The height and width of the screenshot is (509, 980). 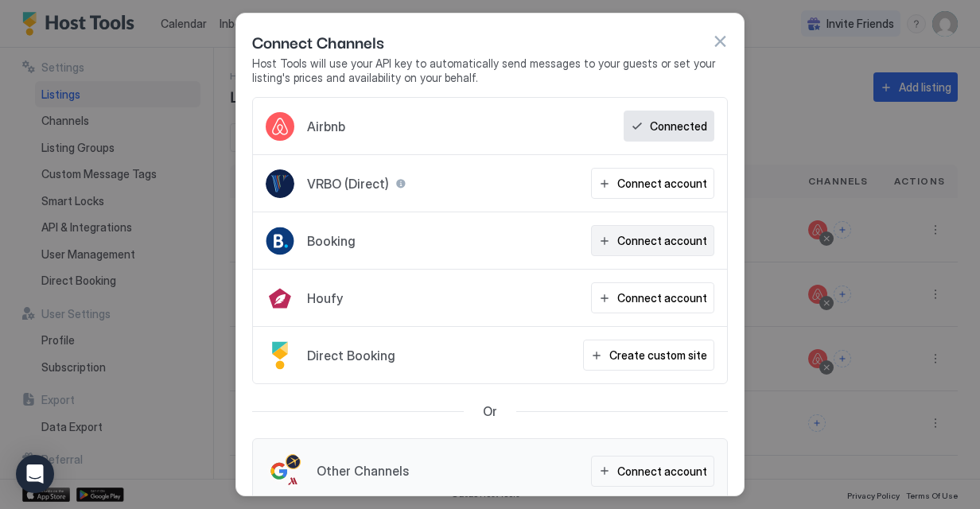 I want to click on span: Direct Booking, so click(x=351, y=356).